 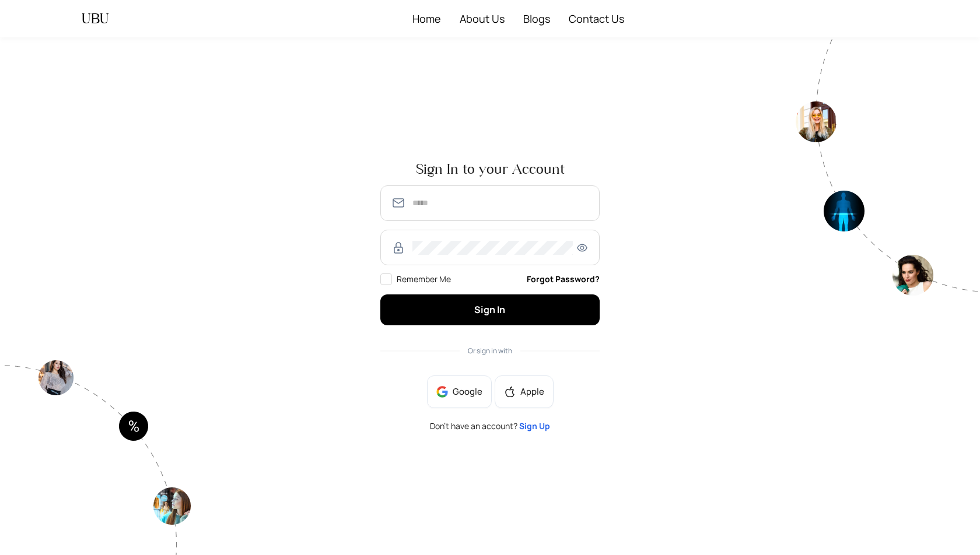 What do you see at coordinates (398, 203) in the screenshot?
I see `img: SmmOVPU3il4LzjOz1YszJ8A9TzvK+6qU9RAAAAAElFTkSuQmCC` at bounding box center [398, 203].